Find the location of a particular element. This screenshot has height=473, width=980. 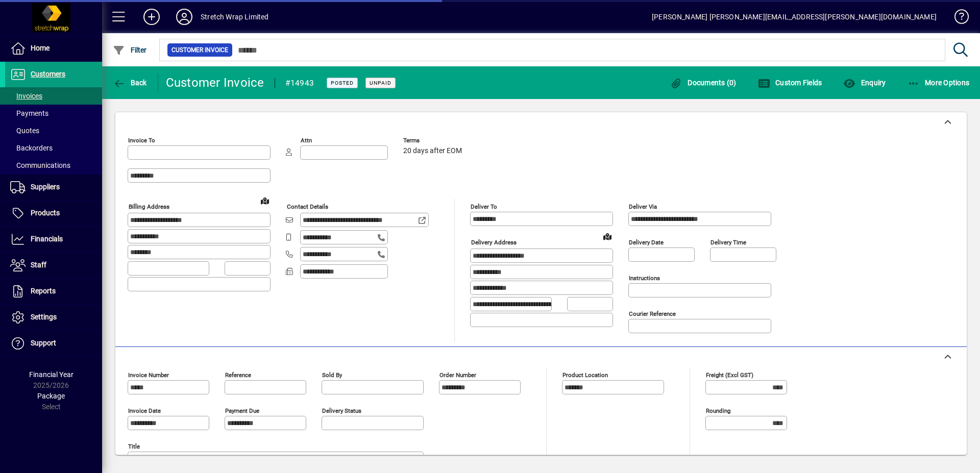

mat-label: Courier Reference is located at coordinates (652, 314).